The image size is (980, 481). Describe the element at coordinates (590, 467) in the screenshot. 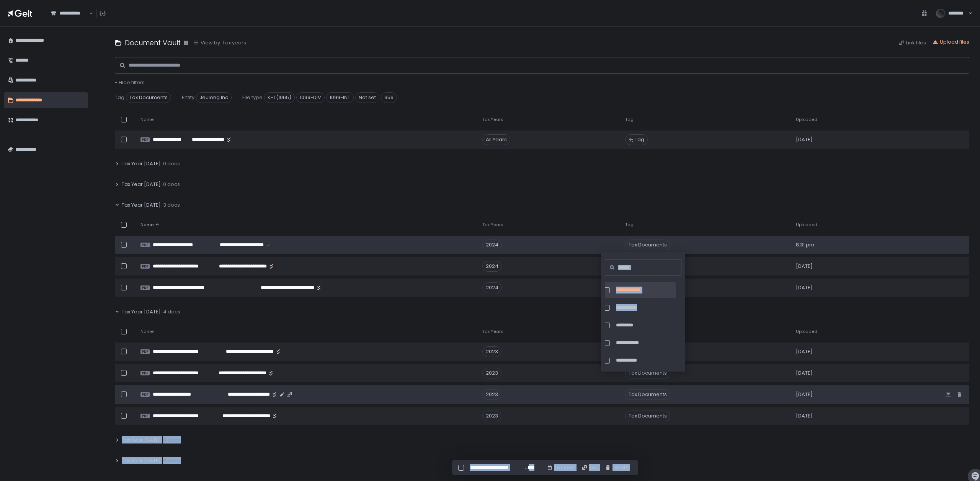

I see `div: Tag` at that location.